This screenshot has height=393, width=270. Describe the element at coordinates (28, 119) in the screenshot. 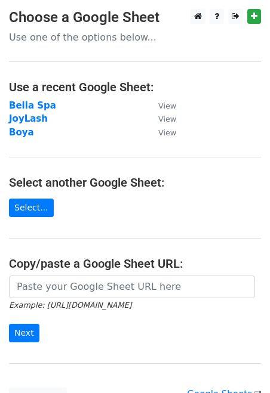

I see `strong: JoyLash` at that location.